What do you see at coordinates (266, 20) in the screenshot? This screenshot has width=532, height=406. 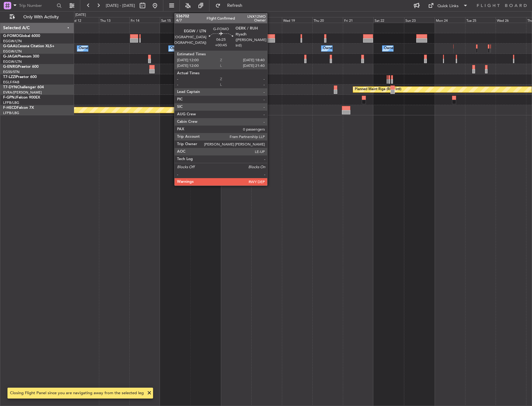 I see `div: Tue 18` at bounding box center [266, 20].